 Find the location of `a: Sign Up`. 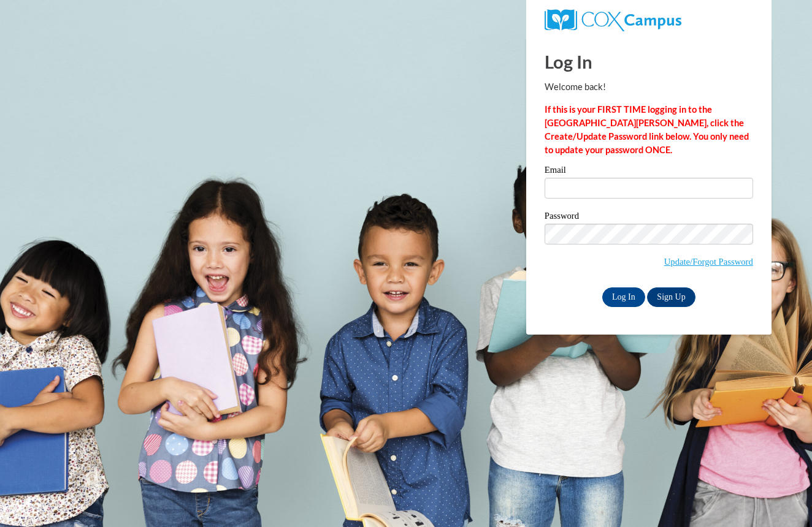

a: Sign Up is located at coordinates (671, 297).